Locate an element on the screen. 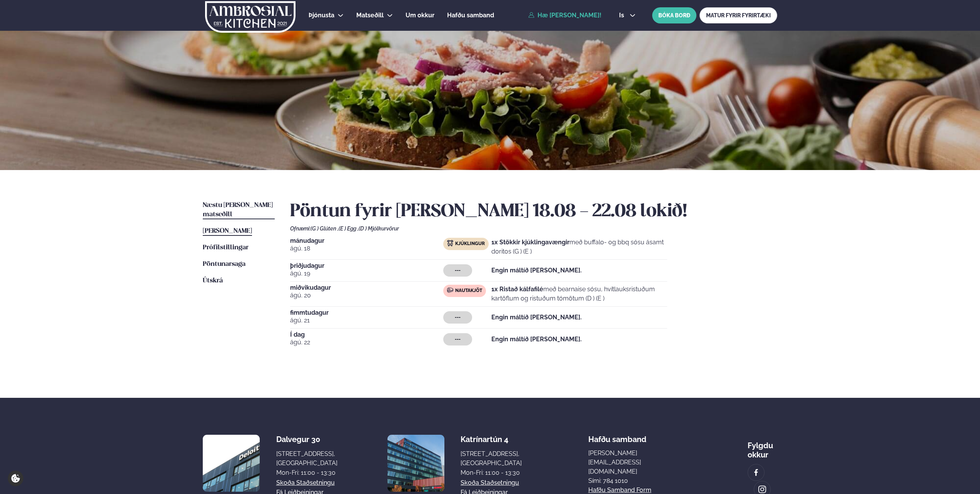  a: Matseðill is located at coordinates (369, 15).